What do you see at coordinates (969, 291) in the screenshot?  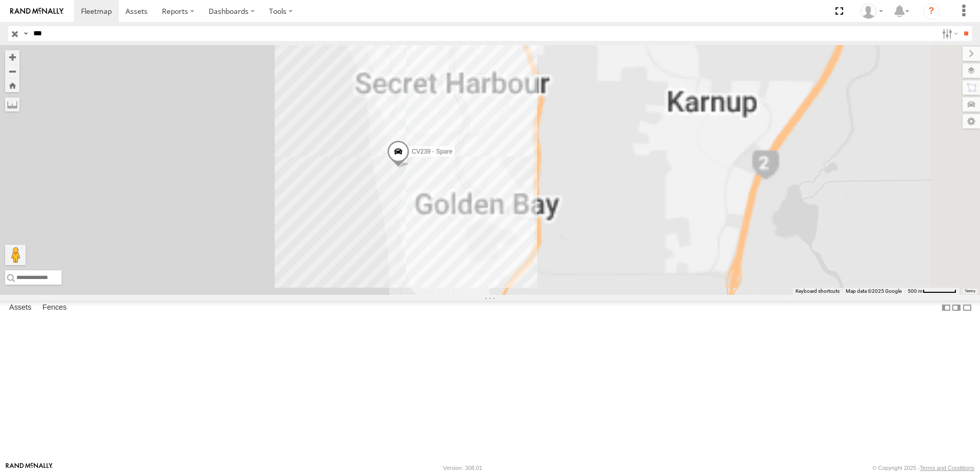 I see `a: Terms (opens in new tab)` at bounding box center [969, 291].